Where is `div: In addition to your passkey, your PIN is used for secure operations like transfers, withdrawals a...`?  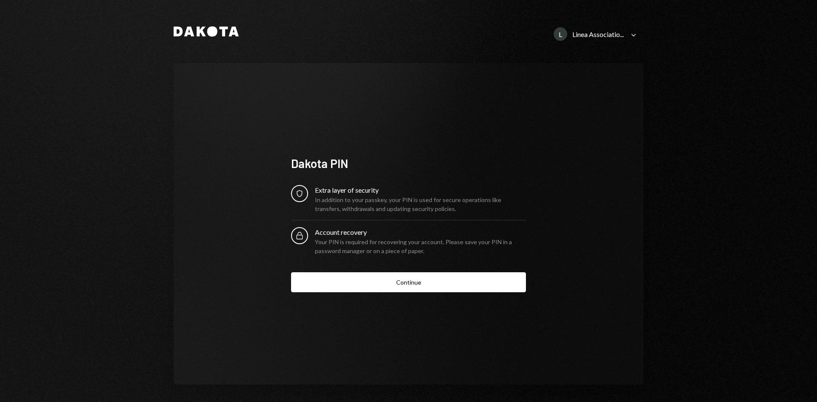 div: In addition to your passkey, your PIN is used for secure operations like transfers, withdrawals a... is located at coordinates (420, 204).